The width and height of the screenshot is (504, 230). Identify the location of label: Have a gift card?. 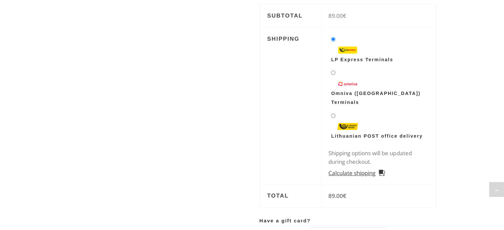
(285, 221).